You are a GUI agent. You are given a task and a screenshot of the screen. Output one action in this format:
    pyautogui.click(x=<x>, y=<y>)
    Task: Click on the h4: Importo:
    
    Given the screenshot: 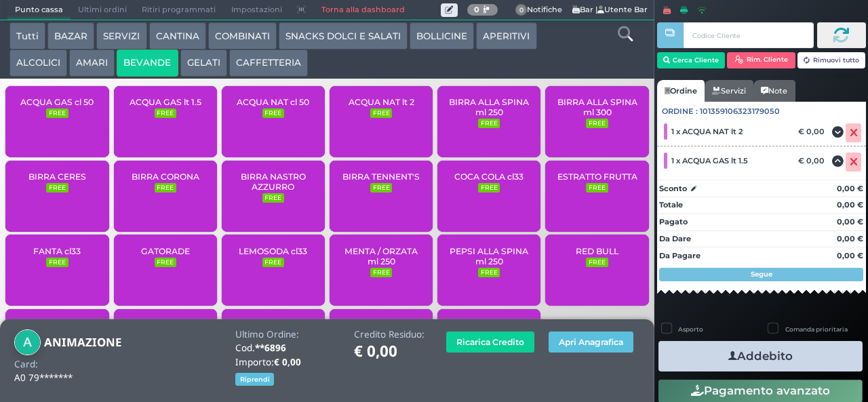 What is the action you would take?
    pyautogui.click(x=288, y=362)
    